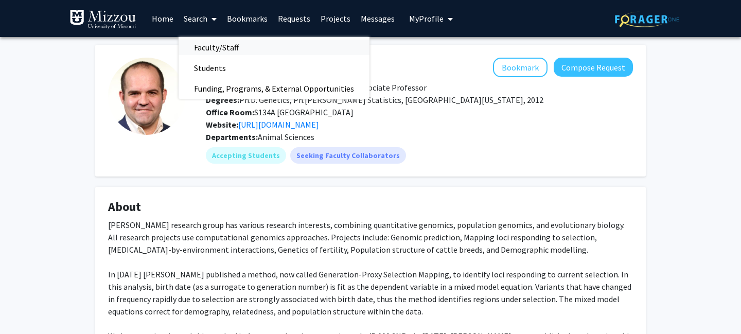 The width and height of the screenshot is (741, 334). What do you see at coordinates (278, 124) in the screenshot?
I see `a: Opens in a new tab` at bounding box center [278, 124].